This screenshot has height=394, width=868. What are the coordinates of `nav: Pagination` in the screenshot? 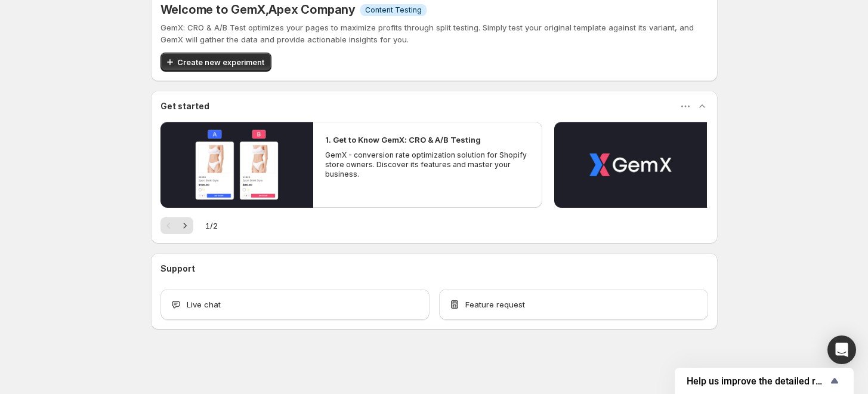 It's located at (177, 226).